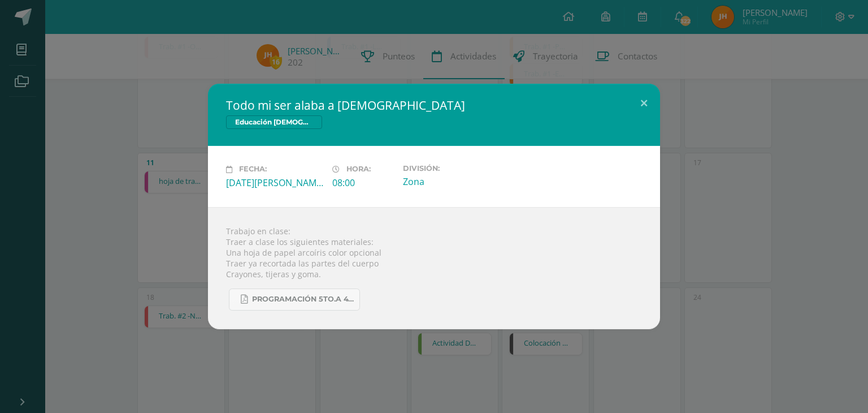  I want to click on button: Close (Esc), so click(644, 103).